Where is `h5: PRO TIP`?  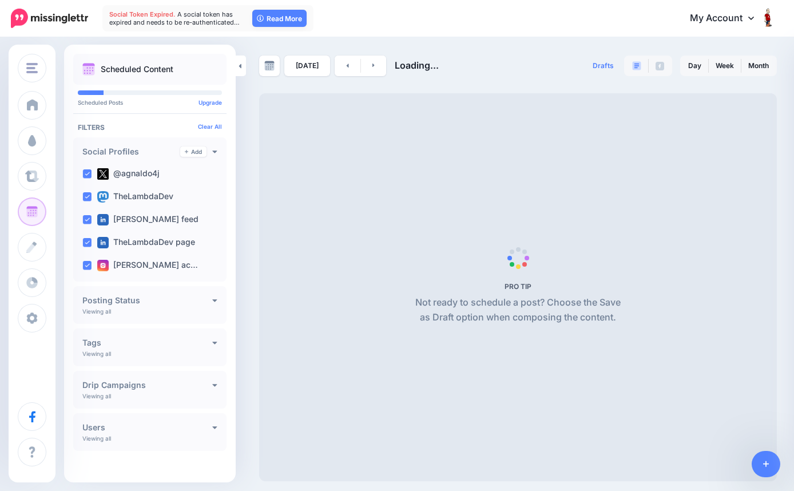 h5: PRO TIP is located at coordinates (517, 286).